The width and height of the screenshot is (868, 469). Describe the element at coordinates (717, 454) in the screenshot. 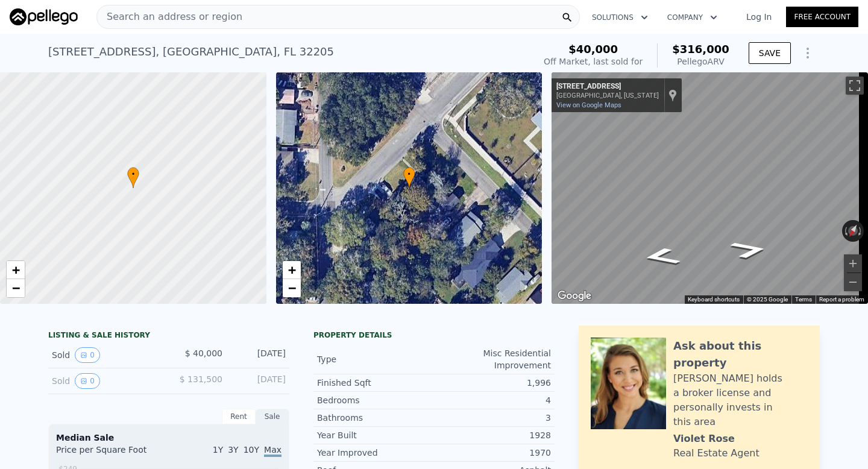

I see `div: Real Estate Agent` at that location.